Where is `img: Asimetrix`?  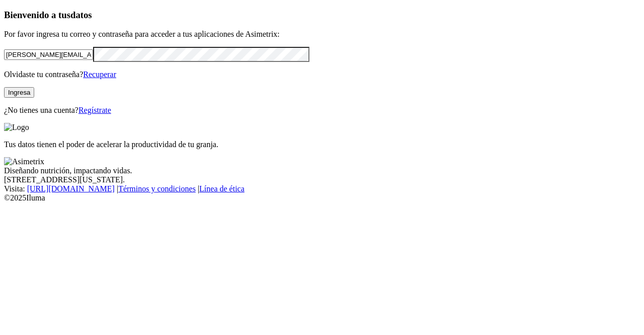
img: Asimetrix is located at coordinates (24, 162).